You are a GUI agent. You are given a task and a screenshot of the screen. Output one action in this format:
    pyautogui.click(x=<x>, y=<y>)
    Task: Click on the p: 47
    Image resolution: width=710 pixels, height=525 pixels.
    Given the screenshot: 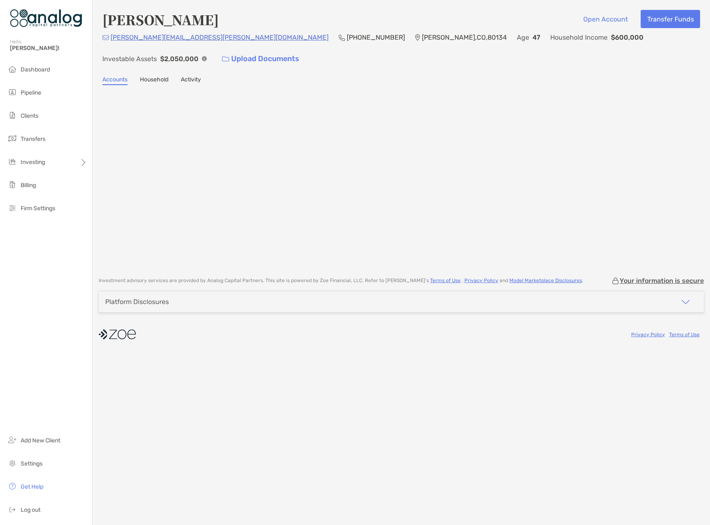 What is the action you would take?
    pyautogui.click(x=537, y=37)
    